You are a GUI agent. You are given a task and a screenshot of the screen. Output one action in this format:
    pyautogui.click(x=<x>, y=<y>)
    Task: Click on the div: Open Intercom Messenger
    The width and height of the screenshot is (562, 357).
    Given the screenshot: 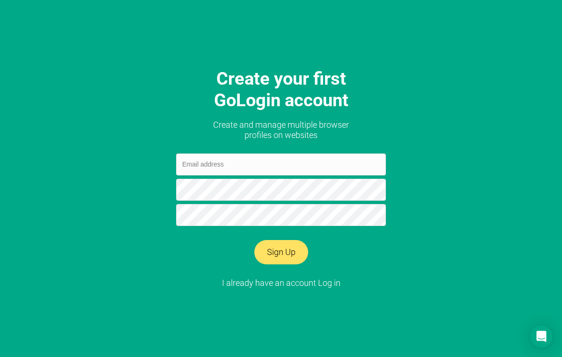 What is the action you would take?
    pyautogui.click(x=541, y=336)
    